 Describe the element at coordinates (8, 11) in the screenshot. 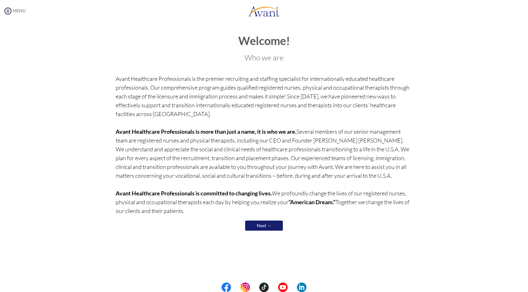

I see `img: icon-menu.png` at that location.